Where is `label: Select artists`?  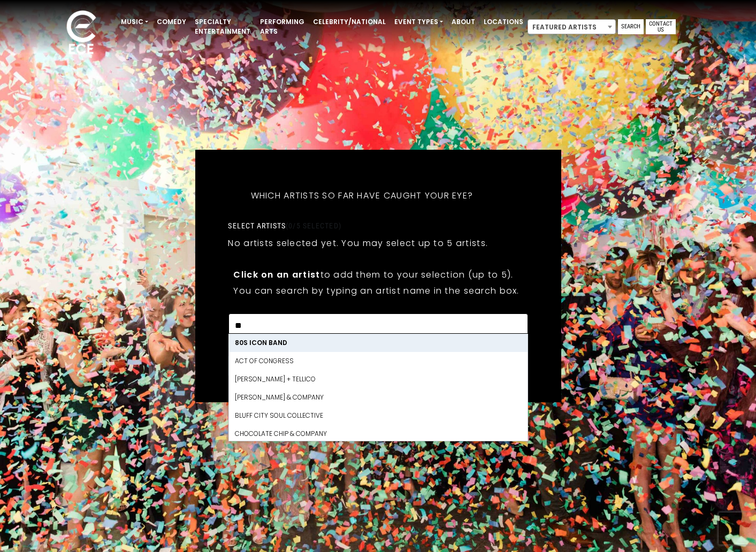
label: Select artists is located at coordinates (284, 225).